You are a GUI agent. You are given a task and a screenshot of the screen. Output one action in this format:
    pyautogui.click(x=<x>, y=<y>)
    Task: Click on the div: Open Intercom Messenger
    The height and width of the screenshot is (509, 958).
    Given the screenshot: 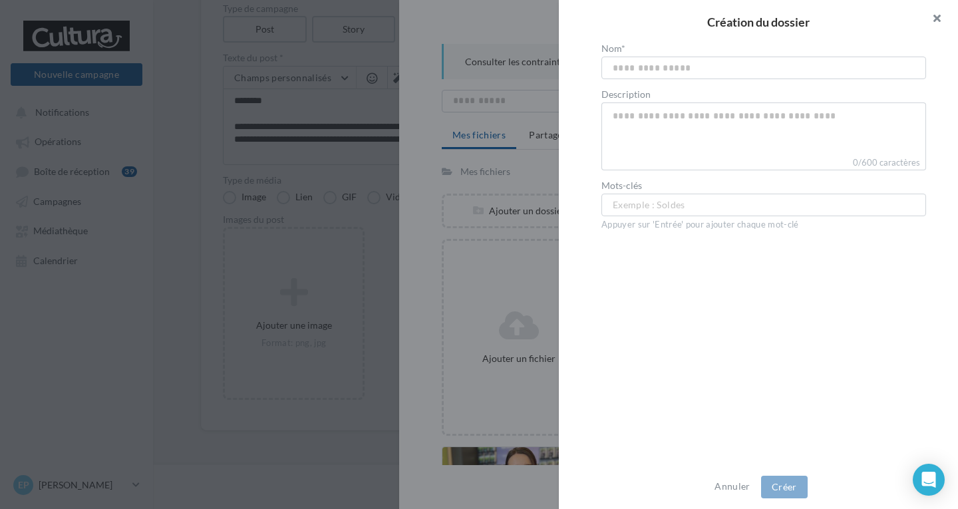 What is the action you would take?
    pyautogui.click(x=928, y=479)
    